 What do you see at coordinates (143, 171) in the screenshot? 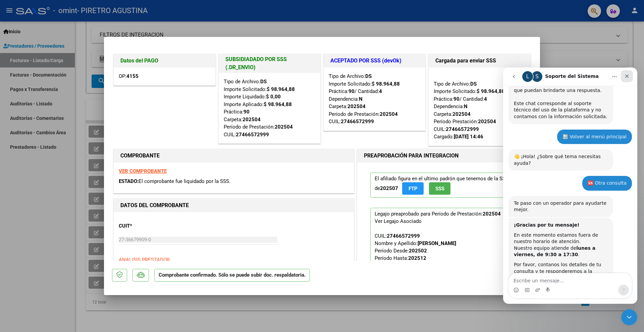
I see `a: VER COMPROBANTE` at bounding box center [143, 171].